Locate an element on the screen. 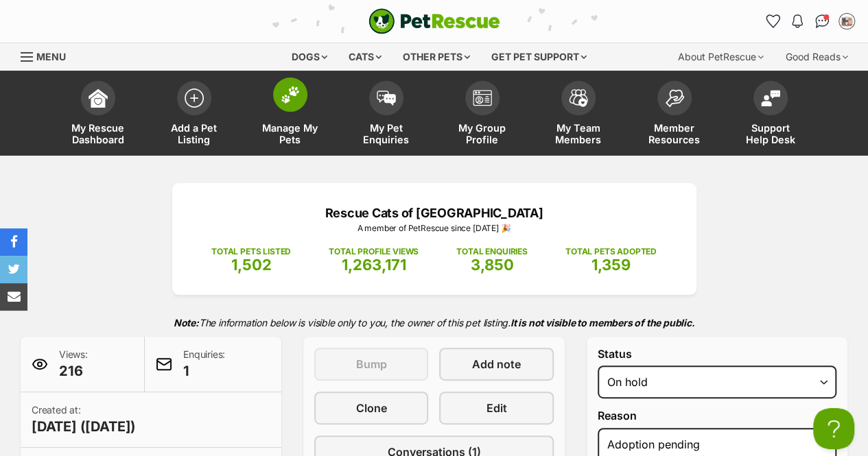  img: add-pet-listing-icon-0afa8454b4691262ce3f59096e99ab1cd57d4a30225e0717b998d2c9b9846f56.svg is located at coordinates (194, 98).